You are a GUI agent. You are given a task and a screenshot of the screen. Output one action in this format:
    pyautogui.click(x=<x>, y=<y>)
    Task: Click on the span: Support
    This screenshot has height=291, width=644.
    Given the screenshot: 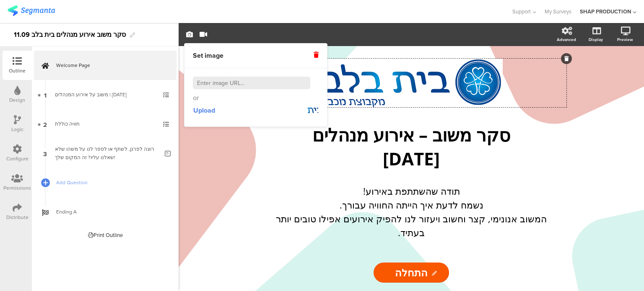 What is the action you would take?
    pyautogui.click(x=522, y=11)
    